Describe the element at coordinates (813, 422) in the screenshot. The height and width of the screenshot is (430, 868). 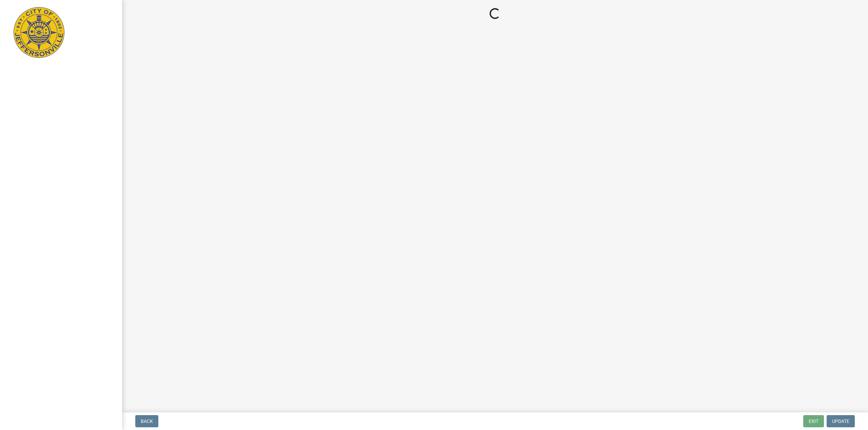
I see `button: Exit` at that location.